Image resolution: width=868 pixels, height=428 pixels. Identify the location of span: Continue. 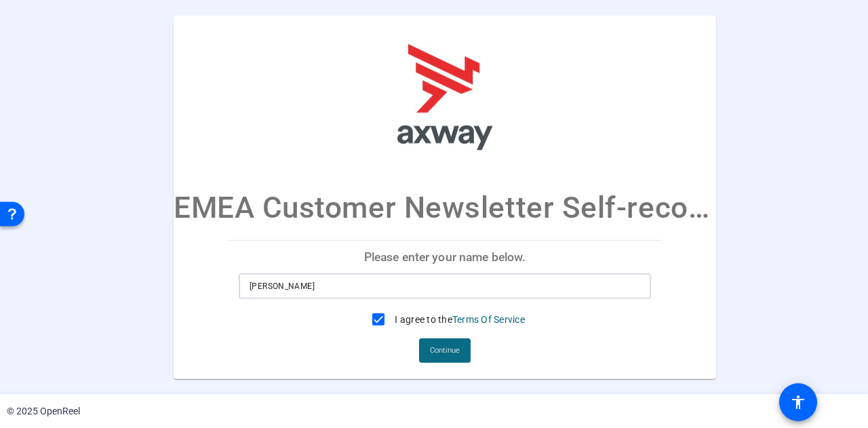
(445, 350).